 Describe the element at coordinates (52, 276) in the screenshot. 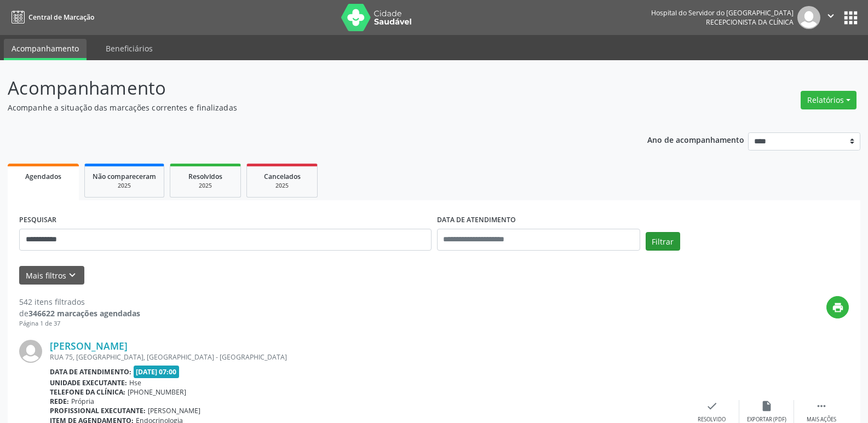

I see `button: Mais filtroskeyboard_arrow_down` at that location.